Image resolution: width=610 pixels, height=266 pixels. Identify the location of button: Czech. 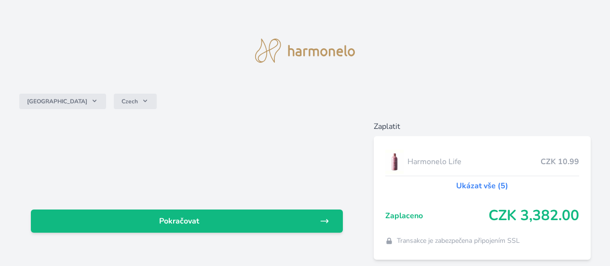
(135, 101).